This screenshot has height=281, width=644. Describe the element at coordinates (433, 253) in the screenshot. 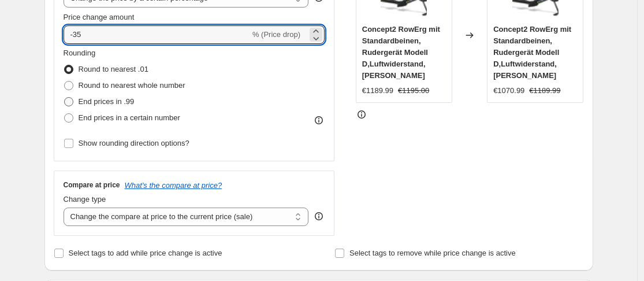

I see `span: Select tags to remove while price change is active` at that location.